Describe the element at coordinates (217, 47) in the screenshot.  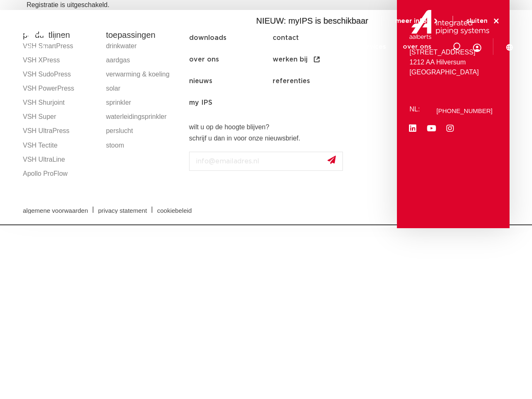
I see `a: markten` at that location.